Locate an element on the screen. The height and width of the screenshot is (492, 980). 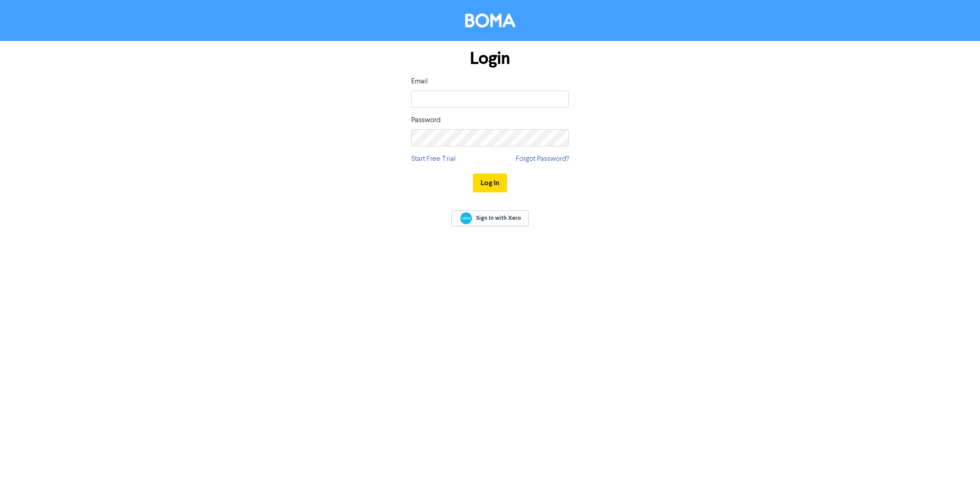
img: Xero logo is located at coordinates (466, 218).